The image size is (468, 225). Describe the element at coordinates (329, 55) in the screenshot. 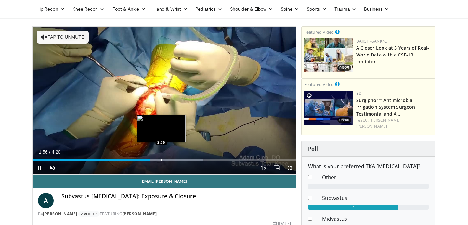

I see `a: 06:25` at that location.